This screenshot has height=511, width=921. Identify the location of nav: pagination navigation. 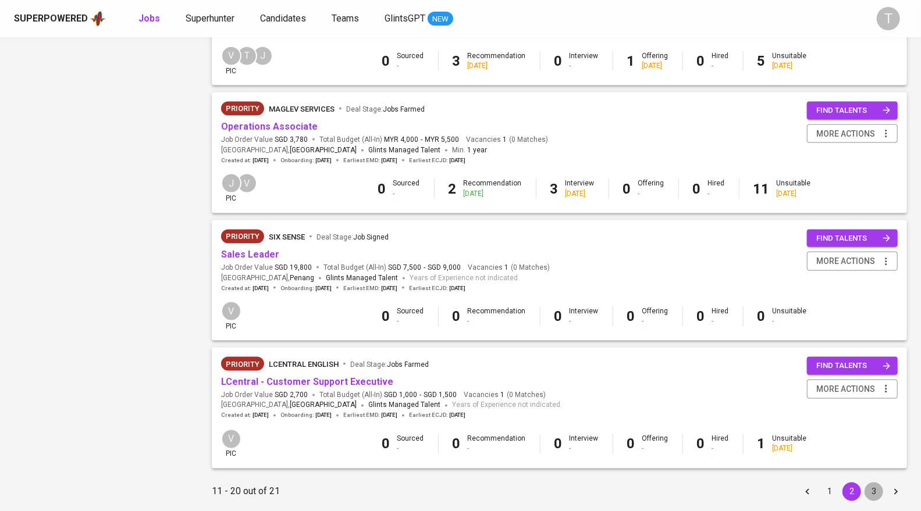
(852, 492).